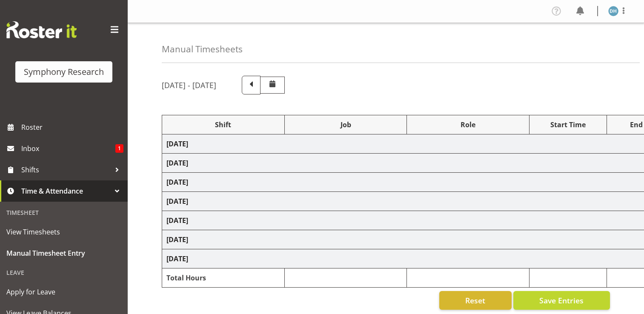 The image size is (644, 314). What do you see at coordinates (64, 232) in the screenshot?
I see `a: View Timesheets` at bounding box center [64, 232].